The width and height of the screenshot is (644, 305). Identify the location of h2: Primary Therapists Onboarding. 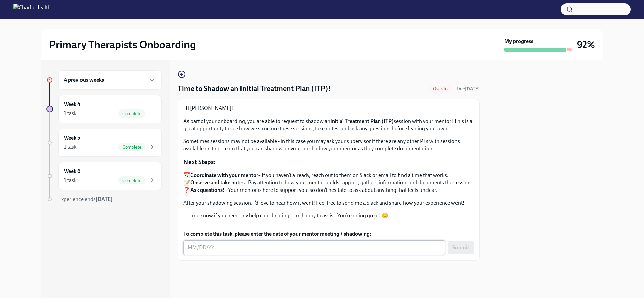
(122, 44).